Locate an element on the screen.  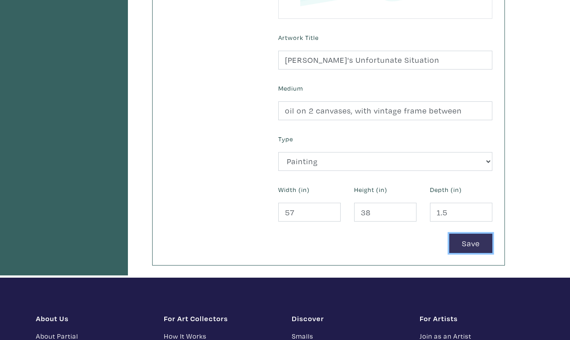
h1: For Art Collectors is located at coordinates (221, 319).